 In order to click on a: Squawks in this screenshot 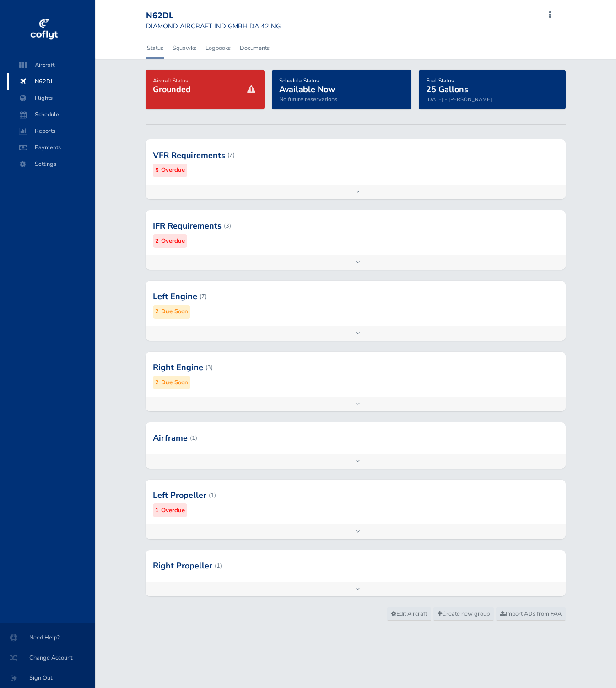, I will do `click(185, 48)`.